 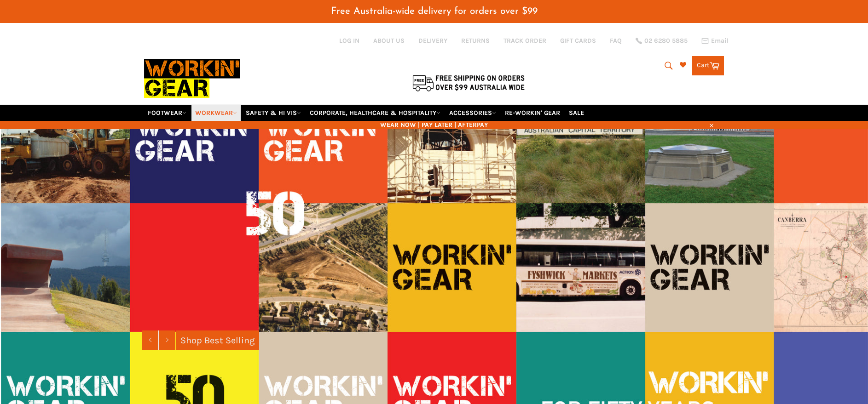 What do you see at coordinates (434, 125) in the screenshot?
I see `span: WEAR NOW | PAY LATER | AFTERPAY` at bounding box center [434, 125].